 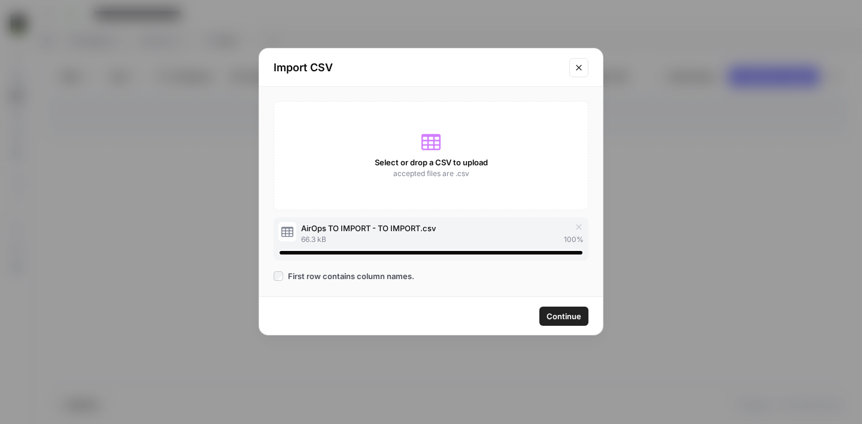 What do you see at coordinates (314, 239) in the screenshot?
I see `span: 66.3 kB` at bounding box center [314, 239].